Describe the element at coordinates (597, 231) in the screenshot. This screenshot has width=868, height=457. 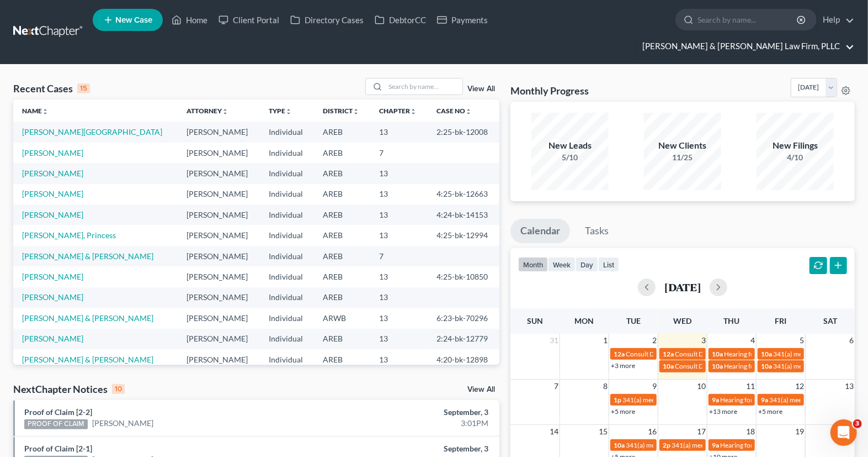
I see `a: Tasks` at that location.